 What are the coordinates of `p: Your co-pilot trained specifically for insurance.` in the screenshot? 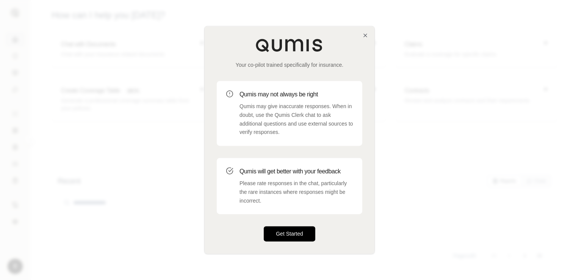 It's located at (290, 65).